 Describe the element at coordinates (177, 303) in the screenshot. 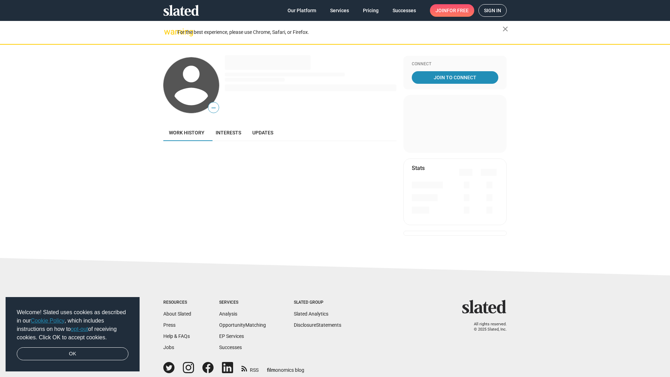

I see `div: Resources` at that location.